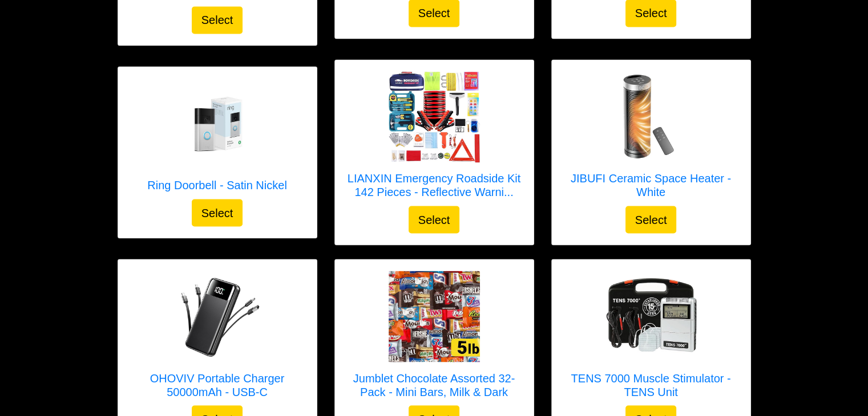  I want to click on img: OHOVIV Portable Charger 50000mAh - USB-C, so click(217, 316).